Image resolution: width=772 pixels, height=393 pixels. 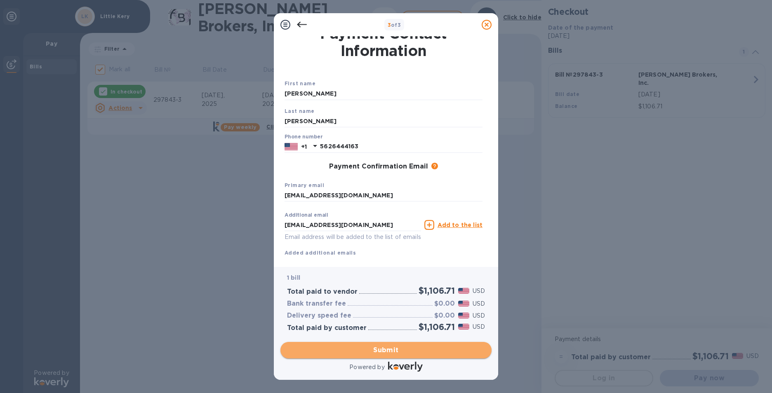 What do you see at coordinates (386, 351) in the screenshot?
I see `button: Submit` at bounding box center [386, 351].